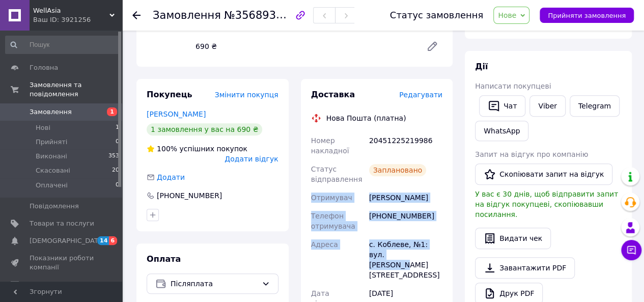 This screenshot has width=644, height=302. What do you see at coordinates (260, 15) in the screenshot?
I see `span: №356893217` at bounding box center [260, 15].